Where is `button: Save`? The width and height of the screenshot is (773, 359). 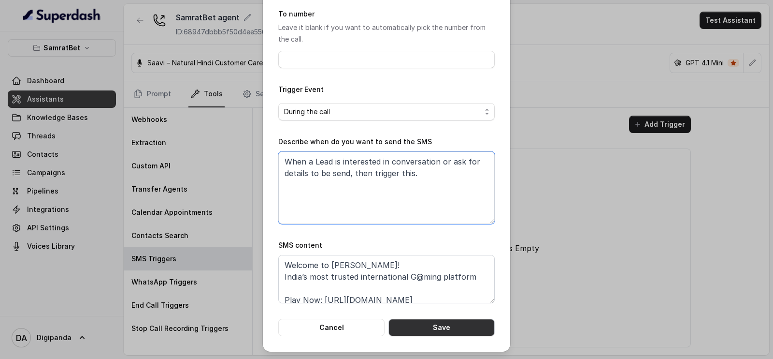
button: Save is located at coordinates (442, 327).